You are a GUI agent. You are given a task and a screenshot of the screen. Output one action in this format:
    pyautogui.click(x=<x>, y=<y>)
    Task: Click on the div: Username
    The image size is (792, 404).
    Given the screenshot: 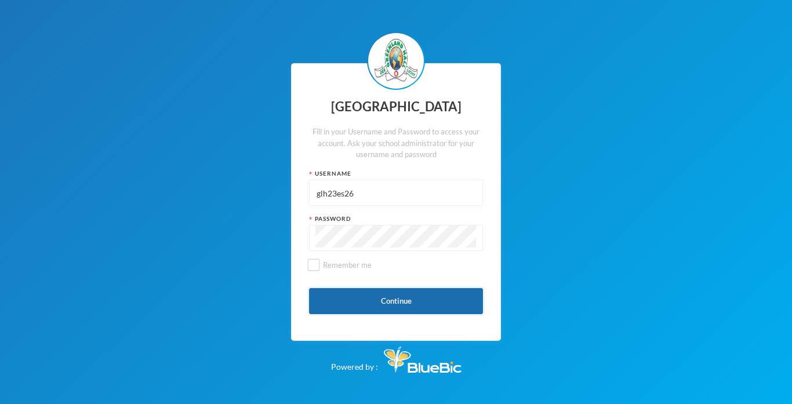 What is the action you would take?
    pyautogui.click(x=396, y=173)
    